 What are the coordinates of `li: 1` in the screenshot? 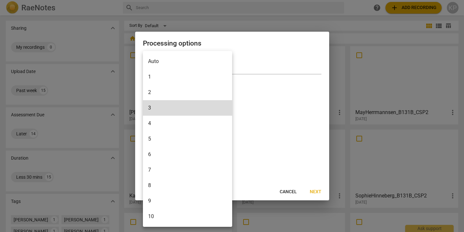 It's located at (188, 77).